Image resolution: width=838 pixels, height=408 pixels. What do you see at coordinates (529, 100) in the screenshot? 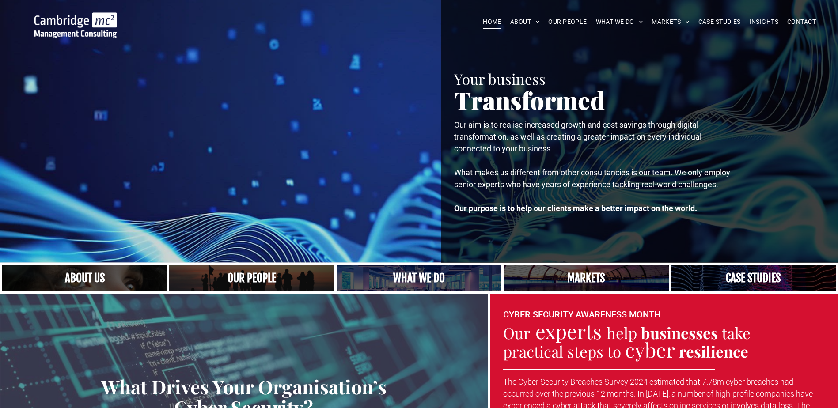
I see `span: Transformed` at bounding box center [529, 100].